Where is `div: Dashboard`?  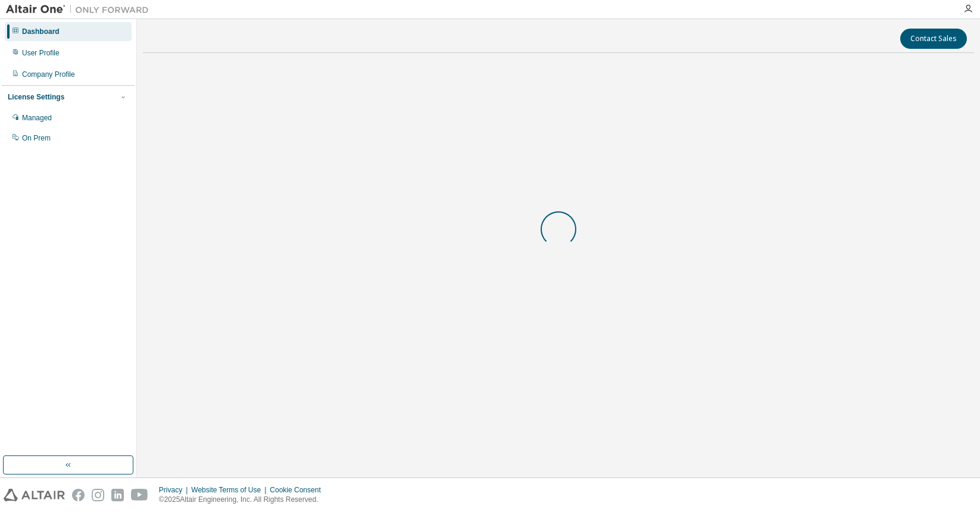
div: Dashboard is located at coordinates (40, 31).